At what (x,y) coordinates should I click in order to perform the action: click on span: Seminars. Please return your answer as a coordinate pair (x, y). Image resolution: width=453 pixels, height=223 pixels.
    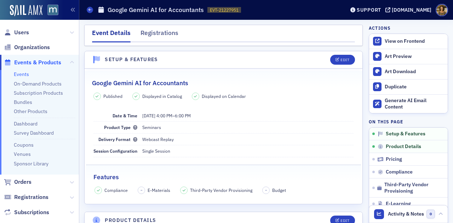
    Looking at the image, I should click on (151, 127).